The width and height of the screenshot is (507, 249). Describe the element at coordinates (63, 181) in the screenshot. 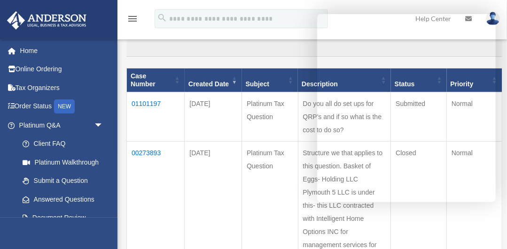

I see `a: Submit a Question` at that location.